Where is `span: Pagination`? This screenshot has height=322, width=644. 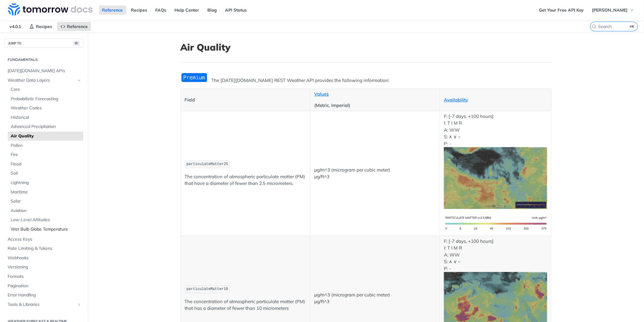 span: Pagination is located at coordinates (45, 286).